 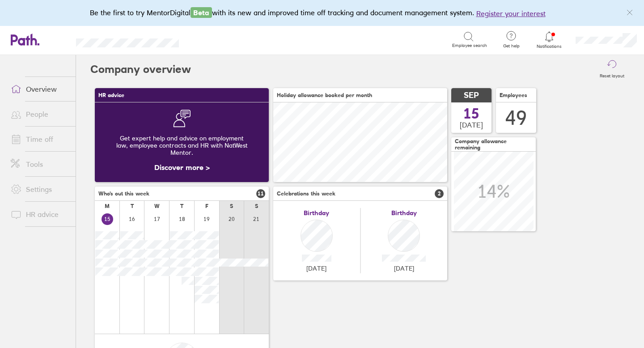 I want to click on a: Settings, so click(x=39, y=189).